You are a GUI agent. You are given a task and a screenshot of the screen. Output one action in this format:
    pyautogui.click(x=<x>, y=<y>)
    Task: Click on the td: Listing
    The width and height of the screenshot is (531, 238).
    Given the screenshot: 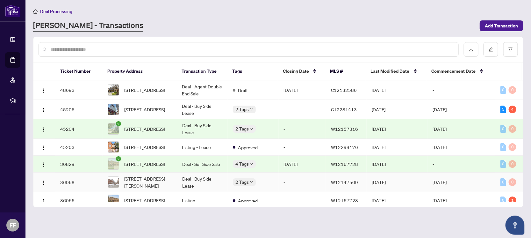 What is the action you would take?
    pyautogui.click(x=202, y=200)
    